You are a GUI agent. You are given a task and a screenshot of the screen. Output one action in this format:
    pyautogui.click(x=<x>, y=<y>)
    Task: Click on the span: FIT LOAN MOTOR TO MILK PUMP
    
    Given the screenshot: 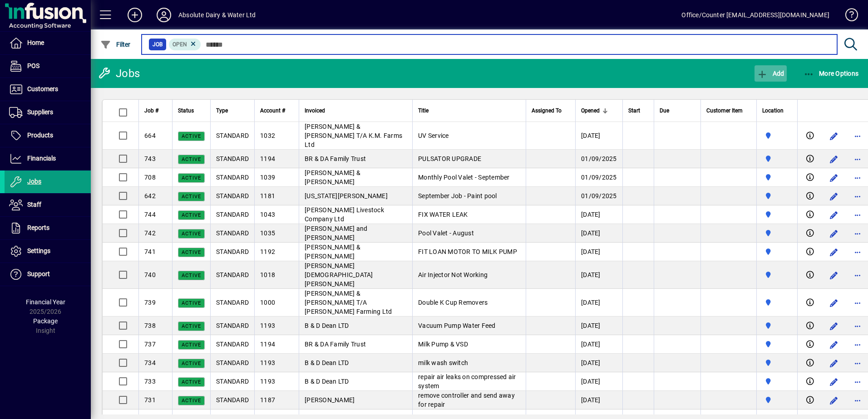 What is the action you would take?
    pyautogui.click(x=467, y=252)
    